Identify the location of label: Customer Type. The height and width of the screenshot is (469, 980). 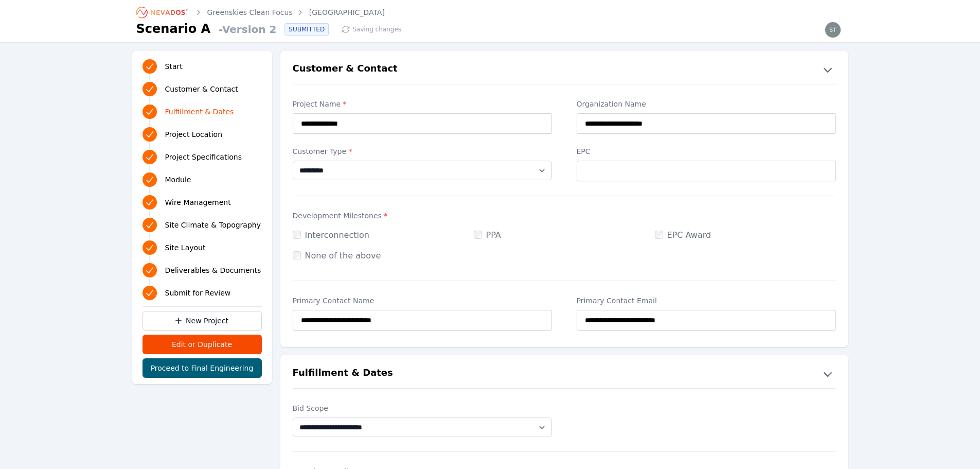
(422, 151).